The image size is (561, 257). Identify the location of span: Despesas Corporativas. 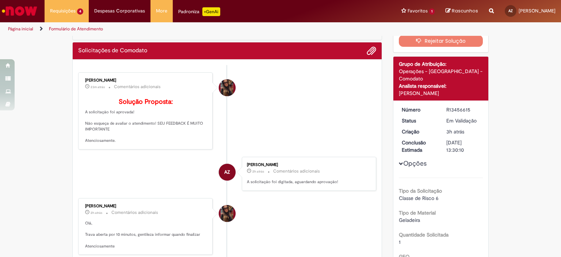
(119, 11).